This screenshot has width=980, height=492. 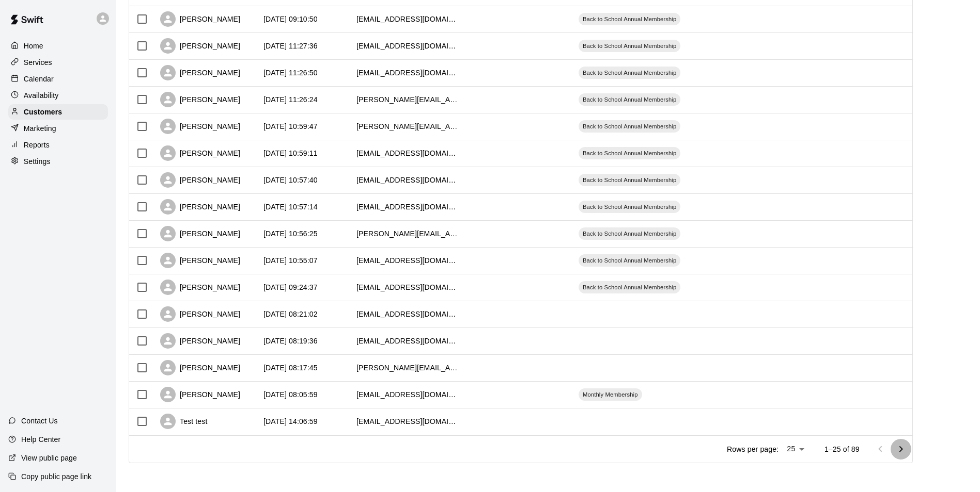 I want to click on div: nicole.paulsen@act.org, so click(x=408, y=234).